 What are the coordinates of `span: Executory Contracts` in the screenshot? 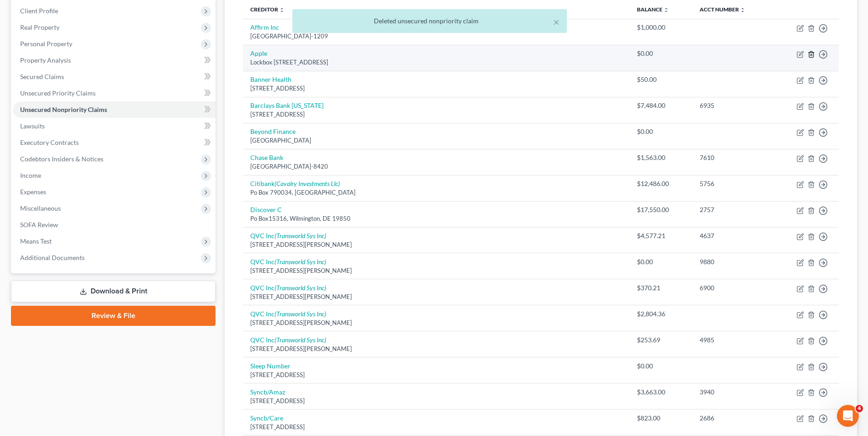 It's located at (49, 142).